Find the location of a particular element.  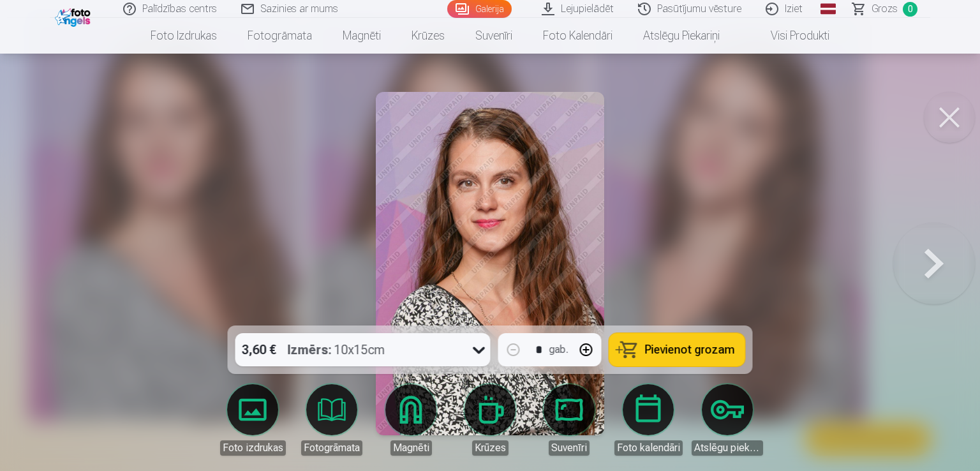

strong: Izmērs : is located at coordinates (310, 350).